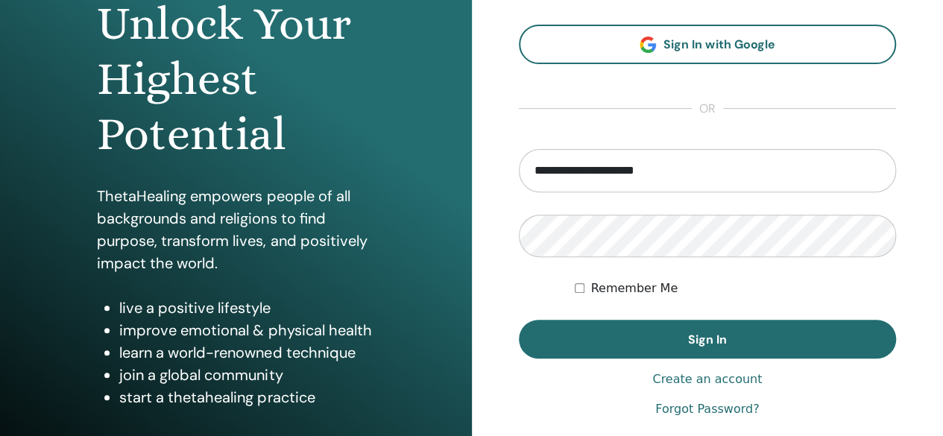 The height and width of the screenshot is (436, 943). I want to click on a: Create an account, so click(707, 380).